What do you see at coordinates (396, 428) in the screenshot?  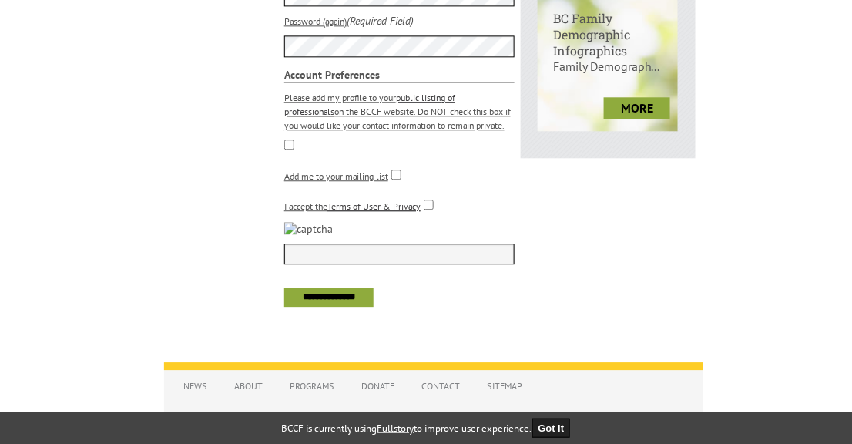 I see `a: Fullstory` at bounding box center [396, 428].